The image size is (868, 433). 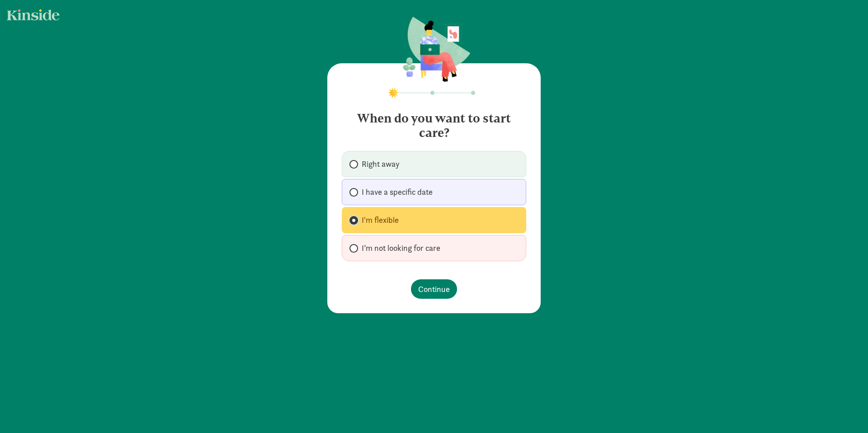 I want to click on span: I have a specific date, so click(x=397, y=192).